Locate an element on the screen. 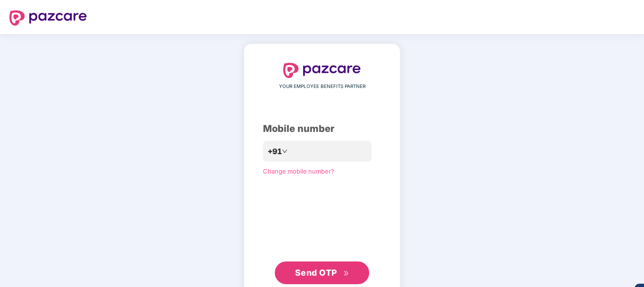 Image resolution: width=644 pixels, height=287 pixels. button: Send OTPdouble-right is located at coordinates (322, 272).